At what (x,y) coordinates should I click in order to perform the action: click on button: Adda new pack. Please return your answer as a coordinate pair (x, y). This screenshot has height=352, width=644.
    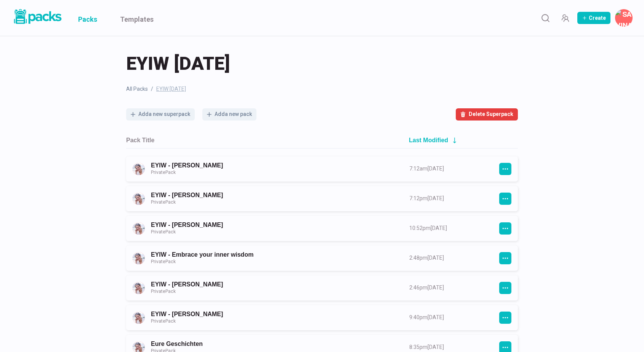
    Looking at the image, I should click on (230, 114).